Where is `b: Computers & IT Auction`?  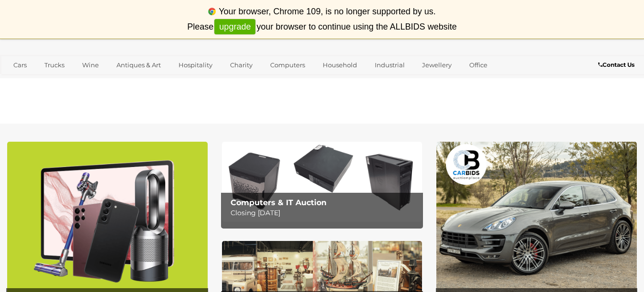
b: Computers & IT Auction is located at coordinates (278, 202).